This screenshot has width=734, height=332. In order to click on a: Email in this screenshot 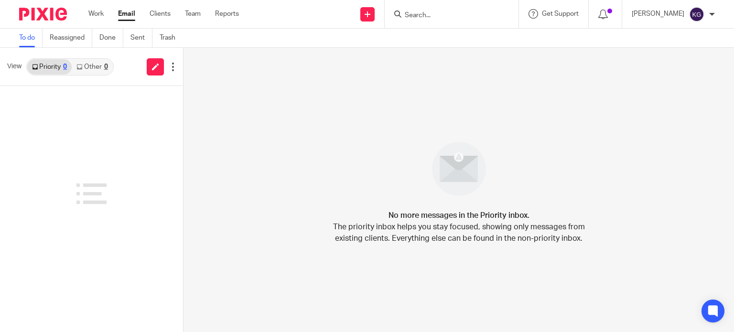, I will do `click(127, 14)`.